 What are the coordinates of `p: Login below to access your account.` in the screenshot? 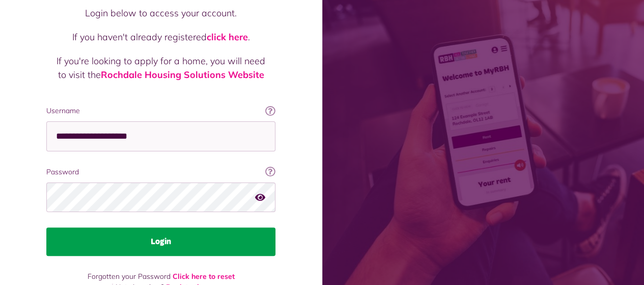 It's located at (161, 13).